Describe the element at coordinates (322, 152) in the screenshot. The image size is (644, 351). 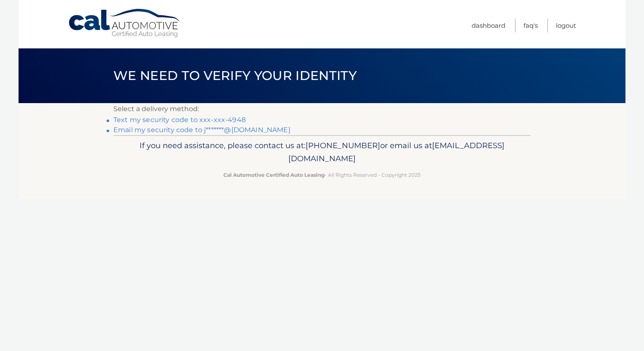
I see `p: If you need assistance, please contact us at: or email us at` at that location.